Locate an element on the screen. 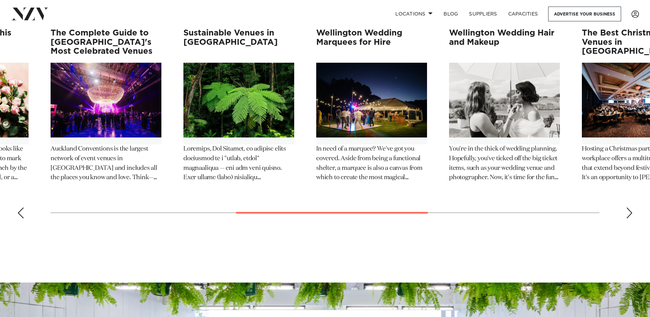 This screenshot has width=650, height=317. a: Wellington Wedding Hair and Makeup Wellington Wedding Hair and Makeup You're in the thick of wedd... is located at coordinates (505, 105).